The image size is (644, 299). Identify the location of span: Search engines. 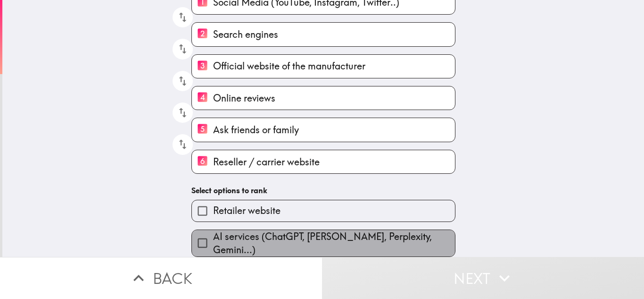
(246, 35).